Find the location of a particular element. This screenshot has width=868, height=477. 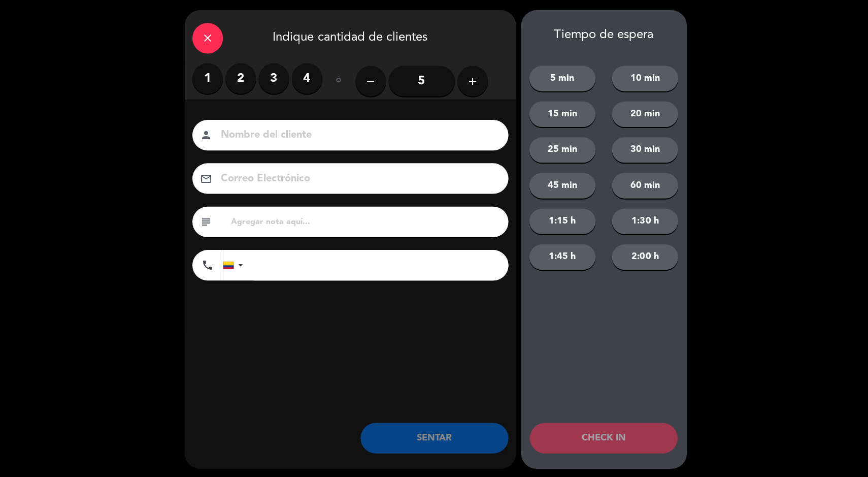

label: 1 is located at coordinates (207, 79).